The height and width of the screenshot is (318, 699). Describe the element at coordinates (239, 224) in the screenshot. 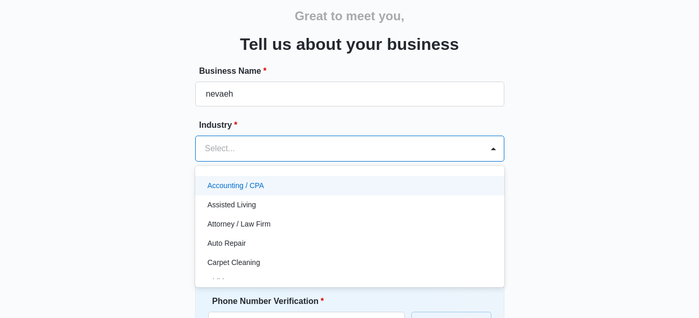

I see `p: Attorney / Law Firm` at that location.